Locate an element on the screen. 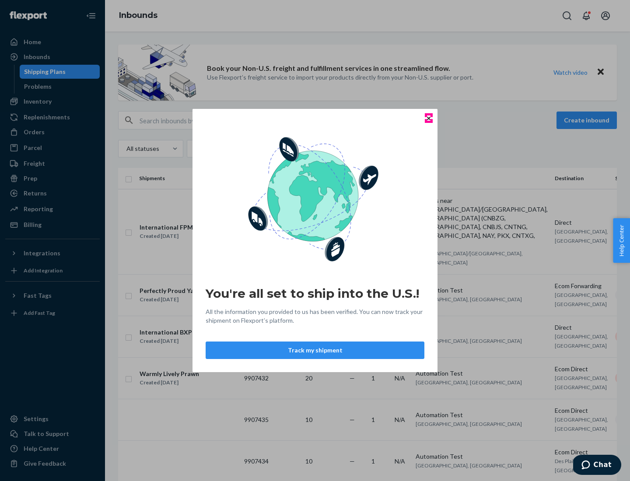 This screenshot has height=481, width=630. a: Problems is located at coordinates (60, 87).